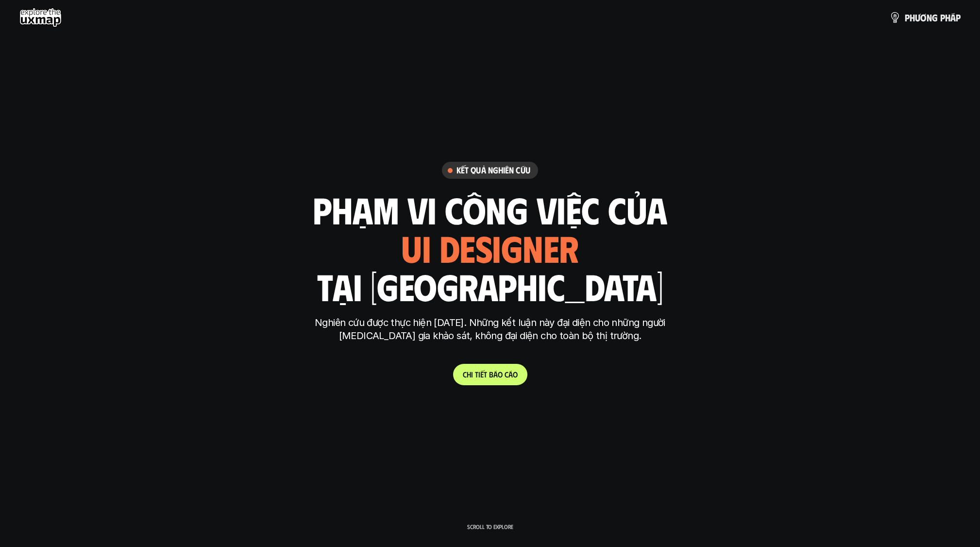 The image size is (980, 547). What do you see at coordinates (491, 374) in the screenshot?
I see `span: b` at bounding box center [491, 374].